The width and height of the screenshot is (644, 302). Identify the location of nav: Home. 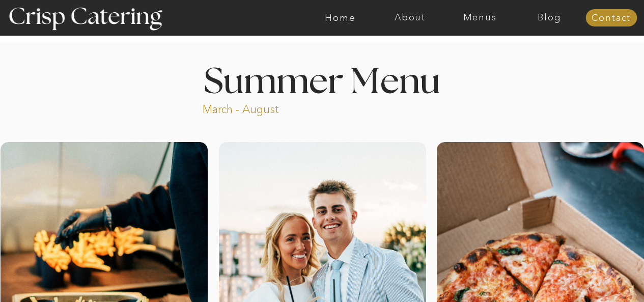
(340, 18).